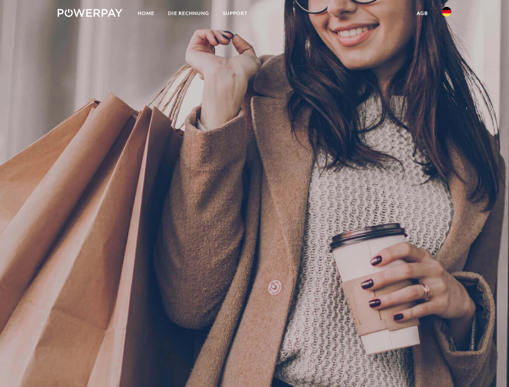 The height and width of the screenshot is (387, 509). I want to click on img: de, so click(447, 12).